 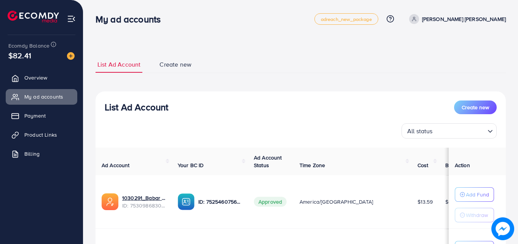 I want to click on span: Ad Account, so click(x=116, y=165).